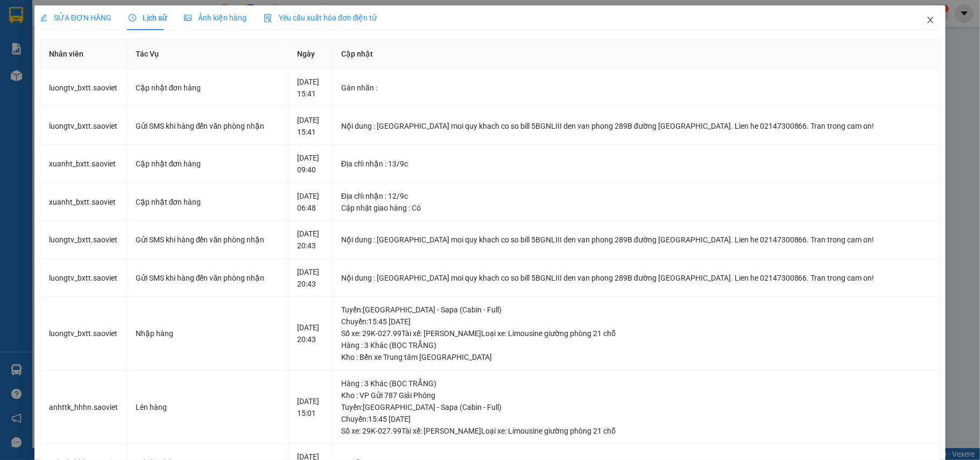  I want to click on div: Địa chỉ nhận : 12/9c, so click(636, 196).